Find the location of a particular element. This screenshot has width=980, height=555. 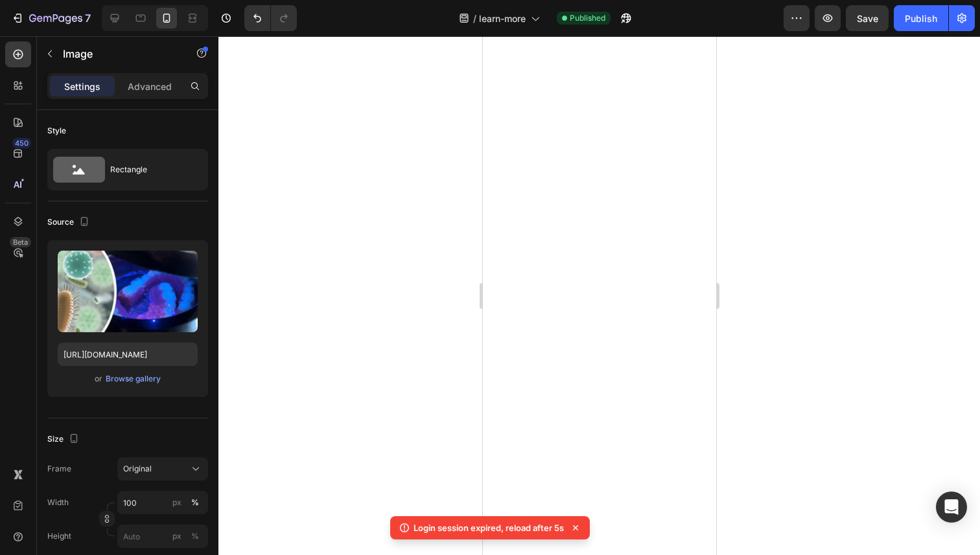

div: Beta is located at coordinates (20, 243).